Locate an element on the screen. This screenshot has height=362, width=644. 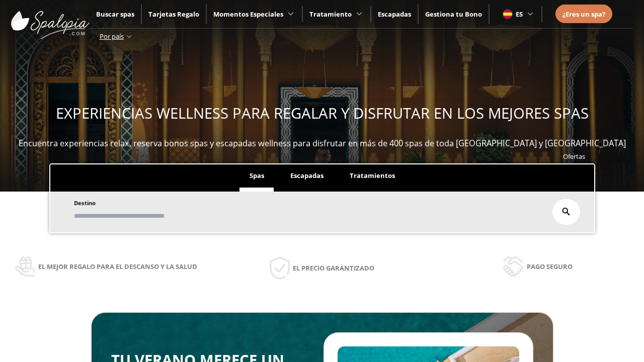
a: Gestiona tu Bono is located at coordinates (453, 14).